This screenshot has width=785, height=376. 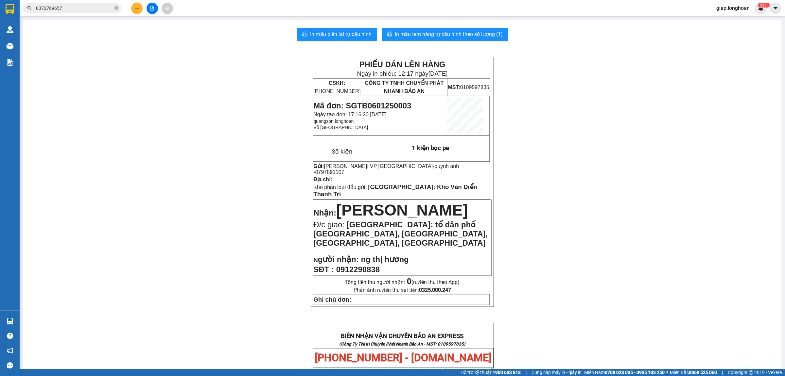 What do you see at coordinates (385, 259) in the screenshot?
I see `span: ng thị hương` at bounding box center [385, 259].